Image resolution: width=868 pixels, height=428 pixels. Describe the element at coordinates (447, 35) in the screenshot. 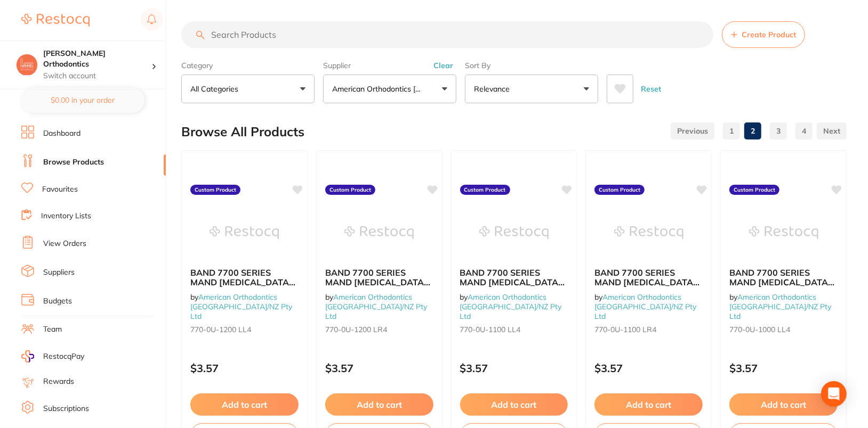

I see `input: Search Products` at that location.